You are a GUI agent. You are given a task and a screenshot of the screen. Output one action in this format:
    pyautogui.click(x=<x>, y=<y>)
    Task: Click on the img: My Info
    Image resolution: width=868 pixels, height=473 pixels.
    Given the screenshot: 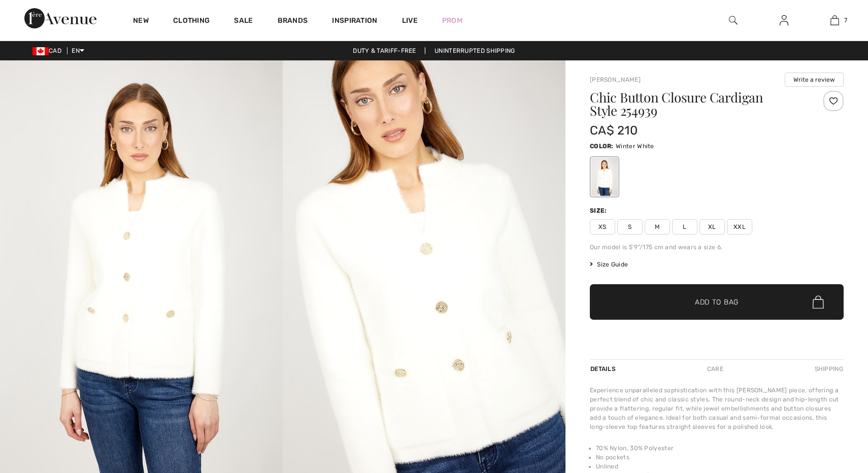 What is the action you would take?
    pyautogui.click(x=784, y=20)
    